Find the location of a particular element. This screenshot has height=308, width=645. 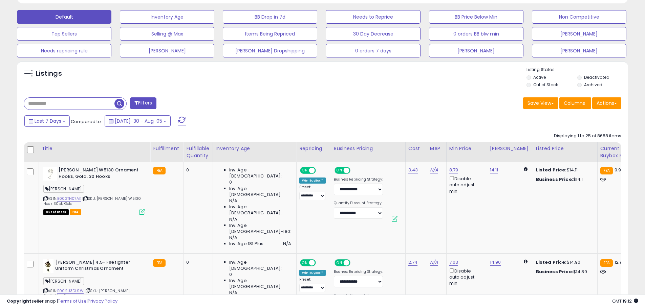

div: $14.11 is located at coordinates (564, 170).